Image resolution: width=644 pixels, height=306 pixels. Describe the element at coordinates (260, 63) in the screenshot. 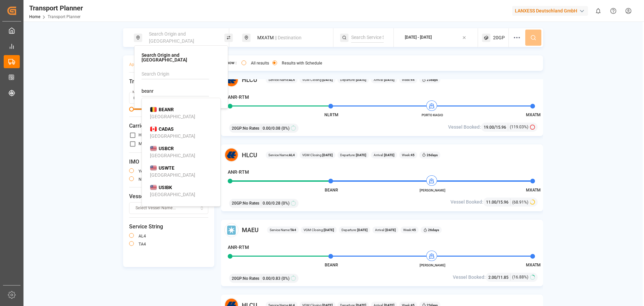

I see `label: All results` at that location.